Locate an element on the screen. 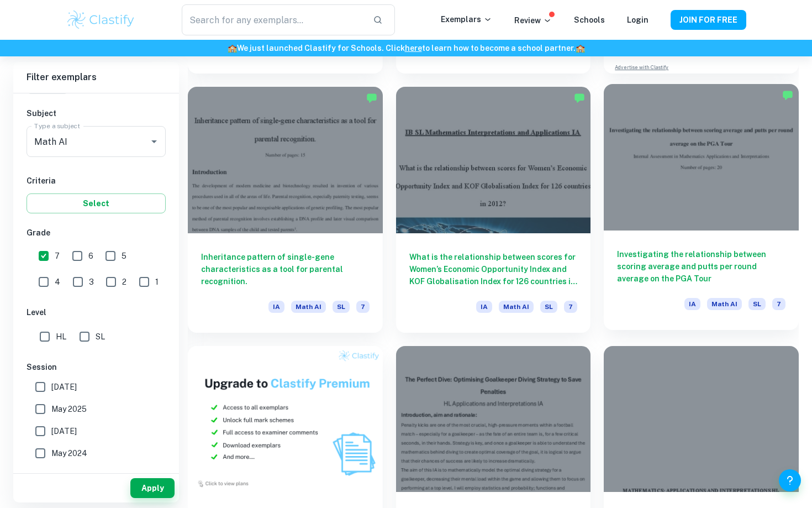  img: Thumbnail is located at coordinates (285, 419).